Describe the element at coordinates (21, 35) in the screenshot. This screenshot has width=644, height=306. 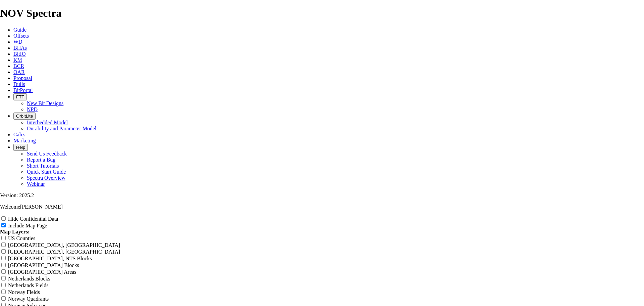
I see `a: Offsets` at that location.